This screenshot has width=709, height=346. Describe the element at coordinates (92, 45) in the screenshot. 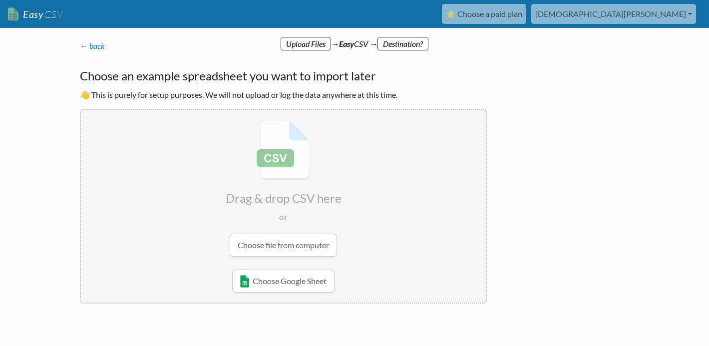

I see `a: ← back` at that location.